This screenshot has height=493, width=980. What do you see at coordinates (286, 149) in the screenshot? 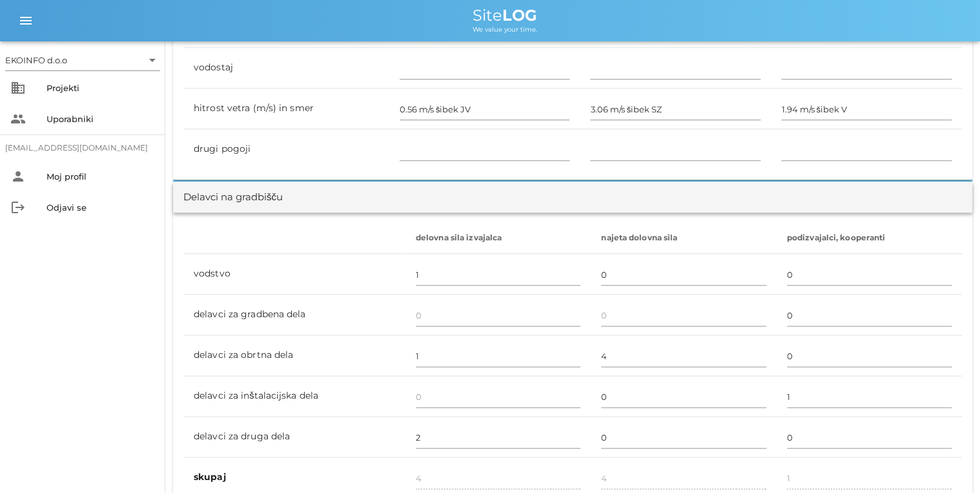
I see `td: drugi pogoji` at bounding box center [286, 149].